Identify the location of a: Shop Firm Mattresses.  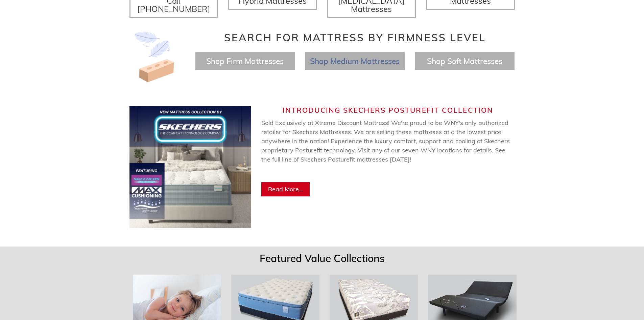
(245, 61).